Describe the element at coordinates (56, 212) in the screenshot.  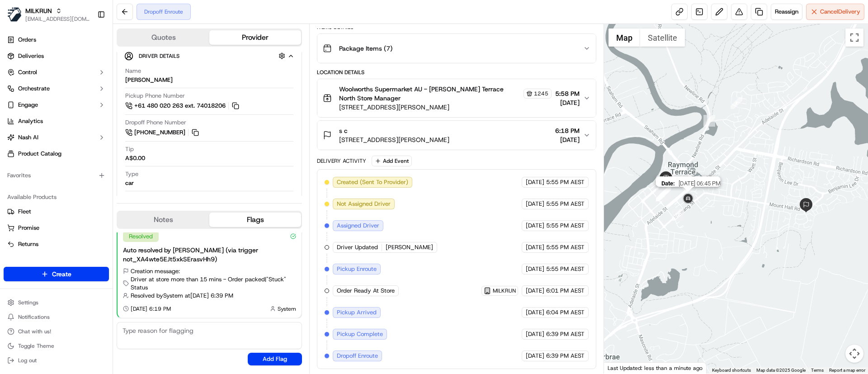
I see `button: Fleet` at that location.